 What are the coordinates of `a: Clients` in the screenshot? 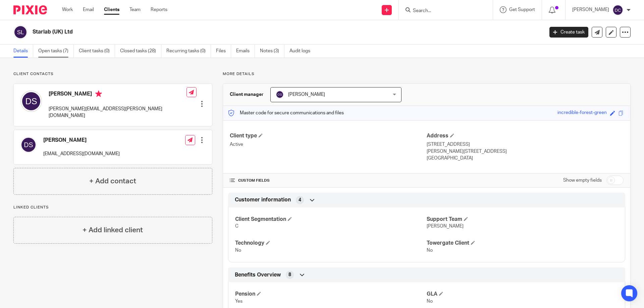 It's located at (112, 10).